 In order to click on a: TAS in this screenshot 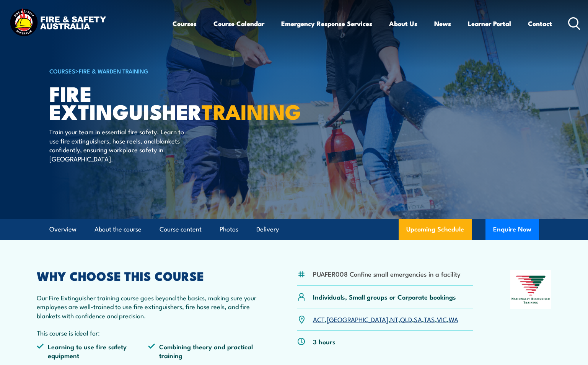, I will do `click(429, 319)`.